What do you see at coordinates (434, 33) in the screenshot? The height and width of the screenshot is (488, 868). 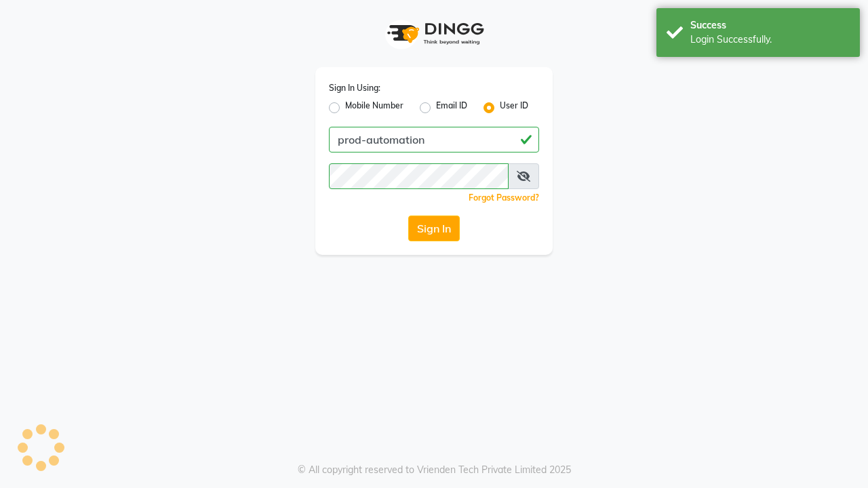 I see `img: logo1.svg` at bounding box center [434, 33].